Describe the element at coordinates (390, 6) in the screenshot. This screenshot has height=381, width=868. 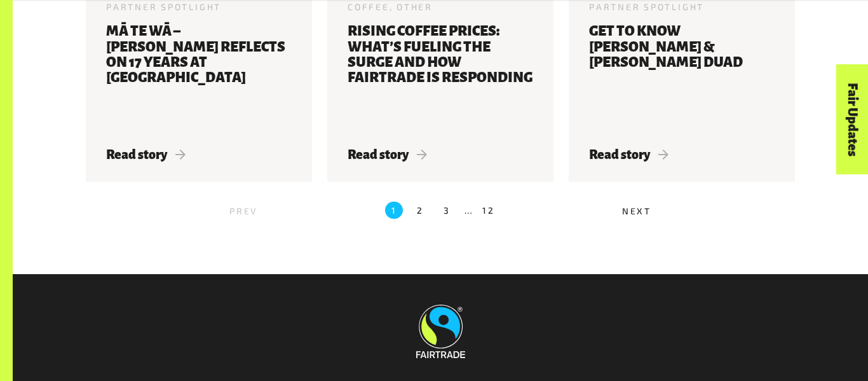
I see `span: Coffee, Other` at that location.